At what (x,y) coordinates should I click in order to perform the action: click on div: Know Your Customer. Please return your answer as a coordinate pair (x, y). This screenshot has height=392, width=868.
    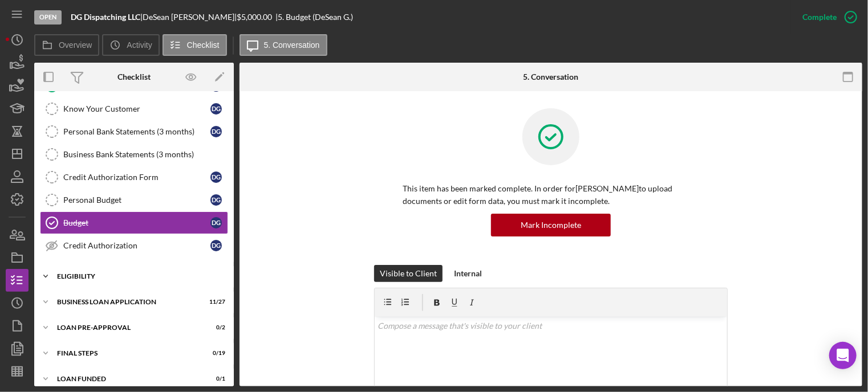
    Looking at the image, I should click on (137, 109).